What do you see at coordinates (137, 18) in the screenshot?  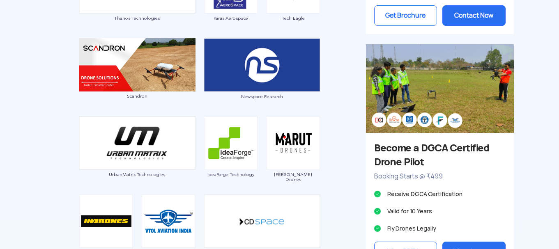 I see `span: Thanos Technologies` at bounding box center [137, 18].